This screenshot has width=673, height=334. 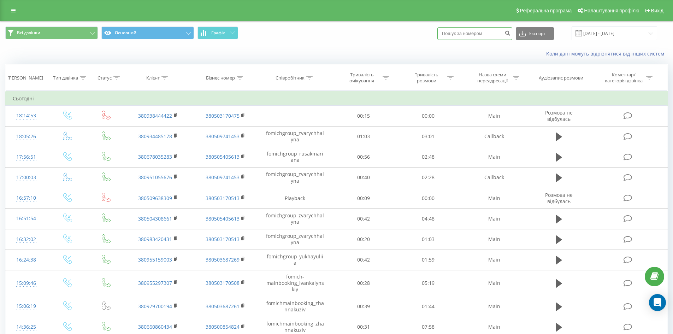 I want to click on button: Всі дзвінки, so click(x=52, y=33).